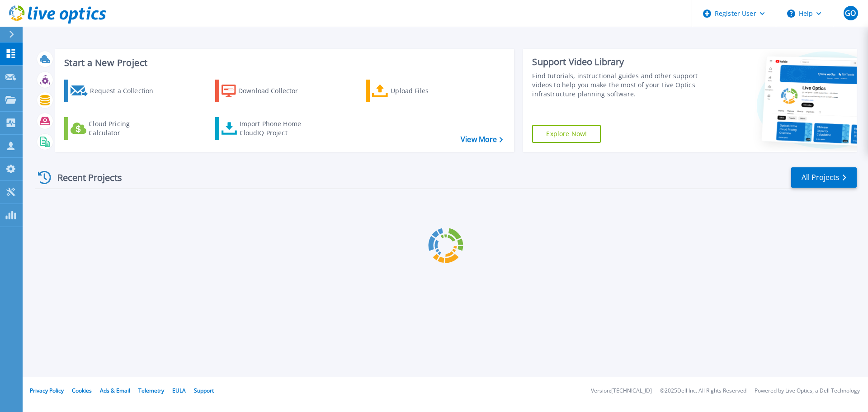 The width and height of the screenshot is (868, 412). I want to click on a: Telemetry, so click(151, 390).